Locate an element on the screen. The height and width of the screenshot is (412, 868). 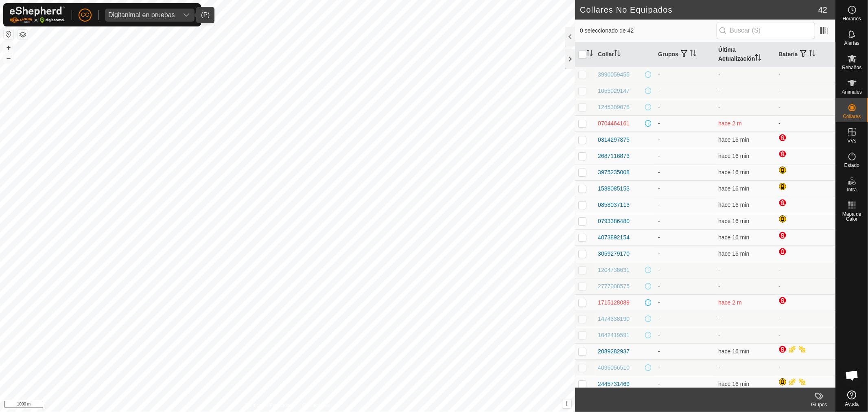
div: 3975235008 is located at coordinates (614, 172).